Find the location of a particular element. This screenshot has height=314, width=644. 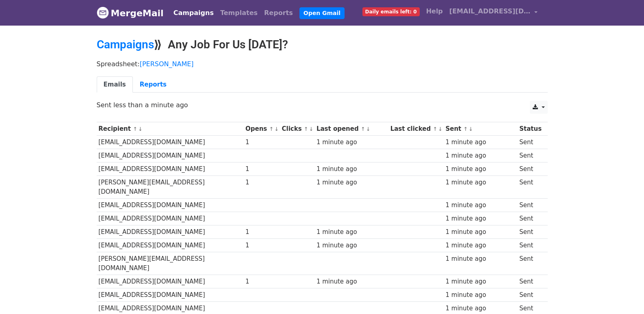

th: Clicks is located at coordinates (297, 129).